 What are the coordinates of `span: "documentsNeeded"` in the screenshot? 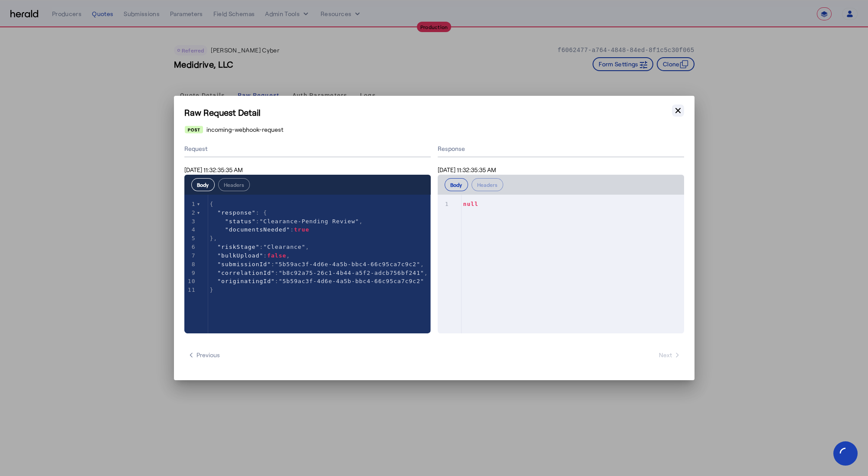 It's located at (258, 230).